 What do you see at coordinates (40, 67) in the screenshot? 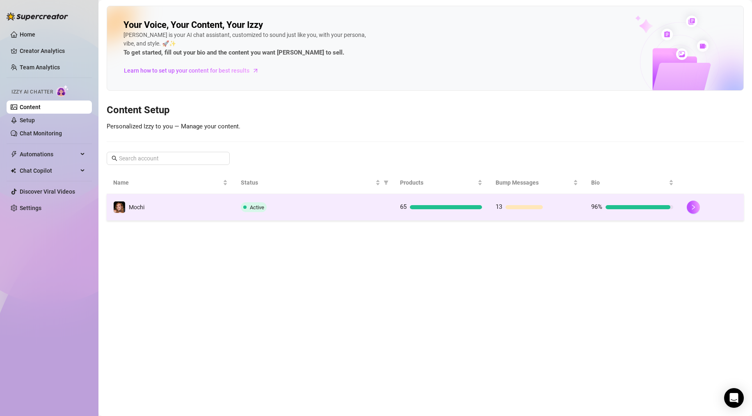
I see `a: Team Analytics` at bounding box center [40, 67].